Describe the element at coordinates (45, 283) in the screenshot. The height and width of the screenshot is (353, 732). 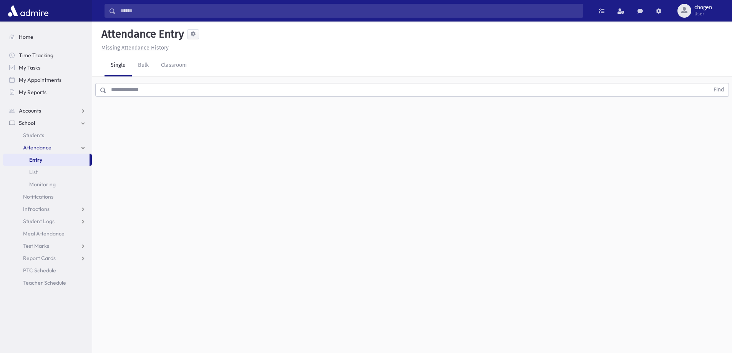
I see `span: Teacher Schedule` at that location.